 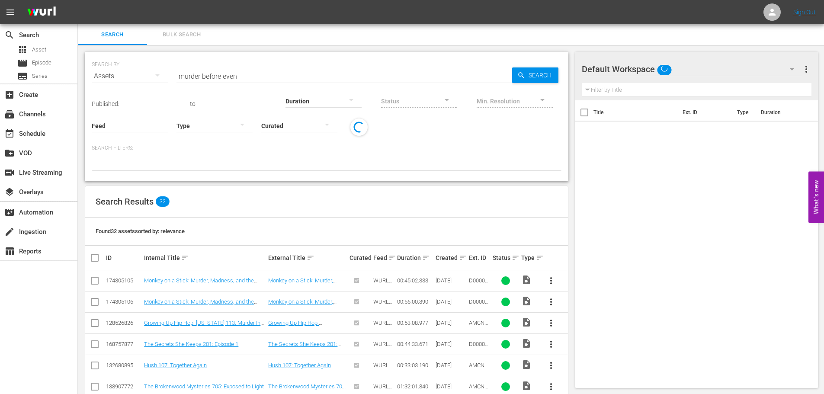 I want to click on span: Reports, so click(x=10, y=251).